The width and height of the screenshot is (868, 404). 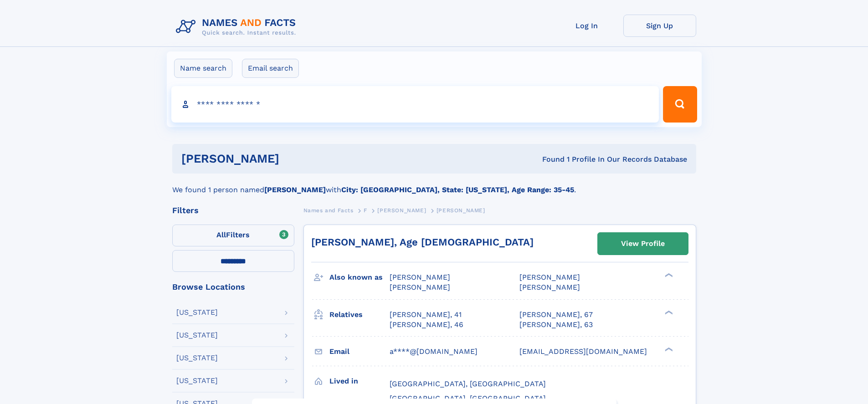 What do you see at coordinates (365, 210) in the screenshot?
I see `span: F` at bounding box center [365, 210].